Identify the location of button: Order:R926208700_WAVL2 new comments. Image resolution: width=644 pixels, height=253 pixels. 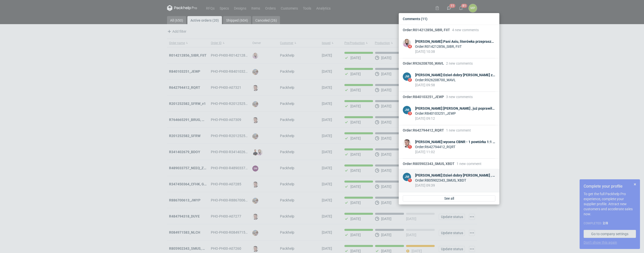
(449, 63).